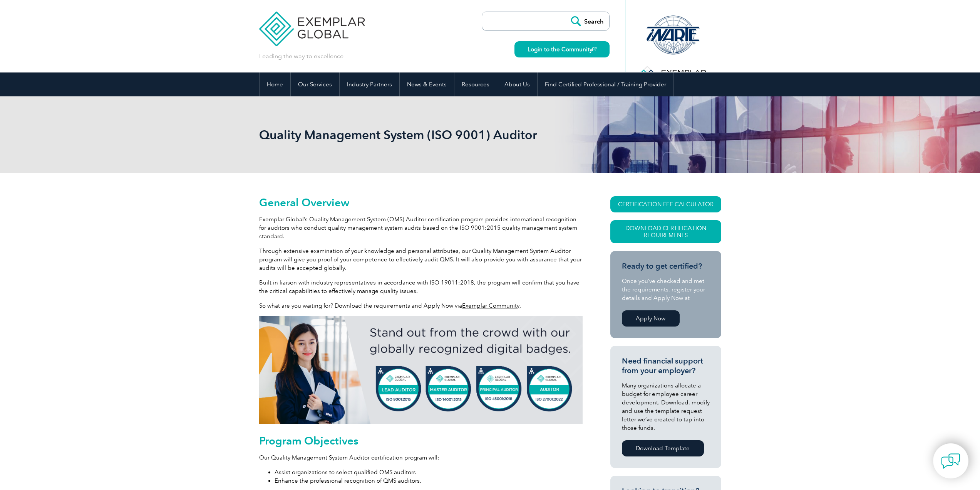 This screenshot has width=980, height=490. Describe the element at coordinates (370, 85) in the screenshot. I see `a: Industry Partners` at that location.